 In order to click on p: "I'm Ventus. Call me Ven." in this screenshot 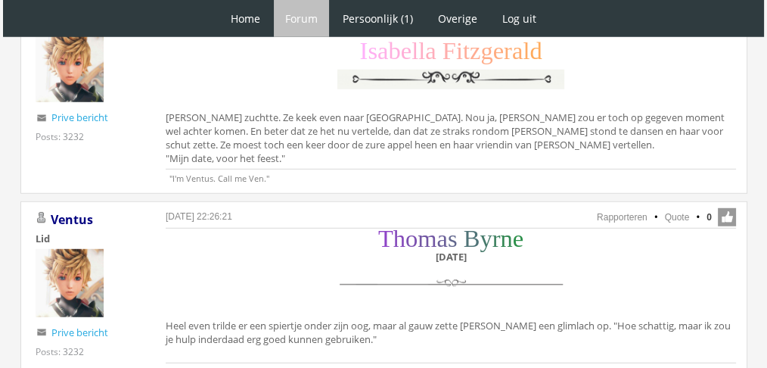, I will do `click(451, 176)`.